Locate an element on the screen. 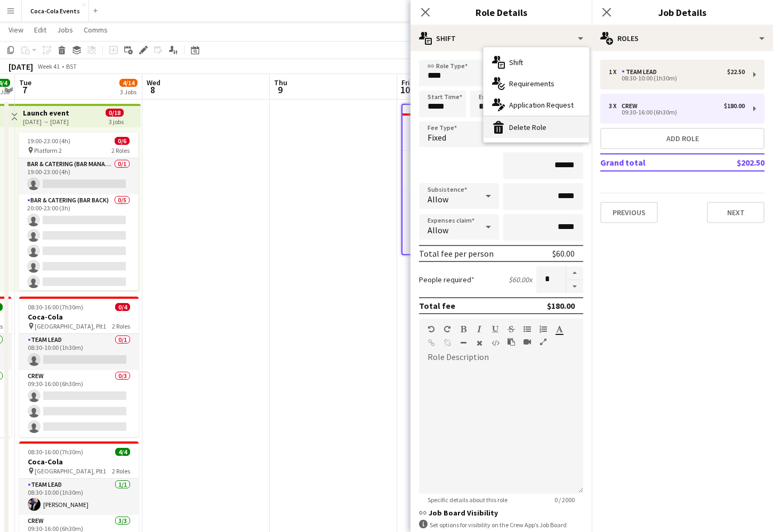  button: Paste as plain text is located at coordinates (511, 342).